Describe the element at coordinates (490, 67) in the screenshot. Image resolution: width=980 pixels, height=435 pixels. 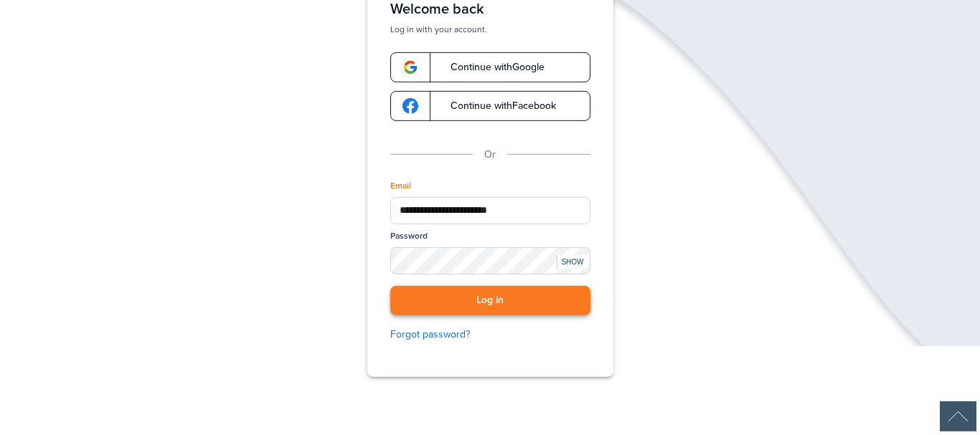
I see `span: Continue with Google` at that location.